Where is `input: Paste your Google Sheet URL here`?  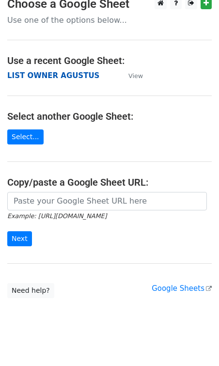
input: Paste your Google Sheet URL here is located at coordinates (107, 201).